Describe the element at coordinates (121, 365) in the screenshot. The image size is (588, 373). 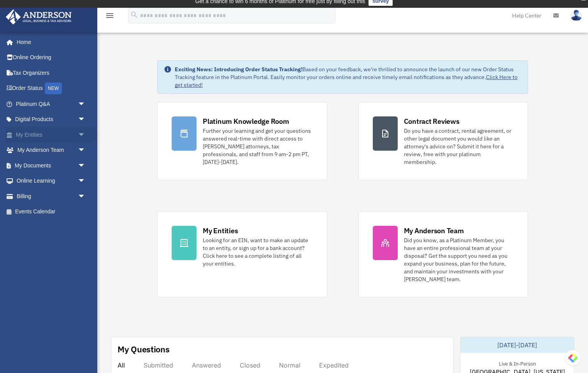
I see `div: All` at that location.